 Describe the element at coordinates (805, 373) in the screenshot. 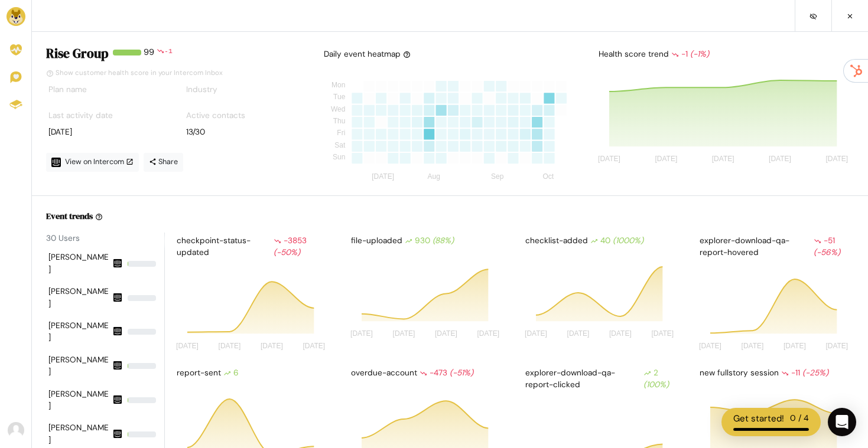

I see `div: -11` at that location.